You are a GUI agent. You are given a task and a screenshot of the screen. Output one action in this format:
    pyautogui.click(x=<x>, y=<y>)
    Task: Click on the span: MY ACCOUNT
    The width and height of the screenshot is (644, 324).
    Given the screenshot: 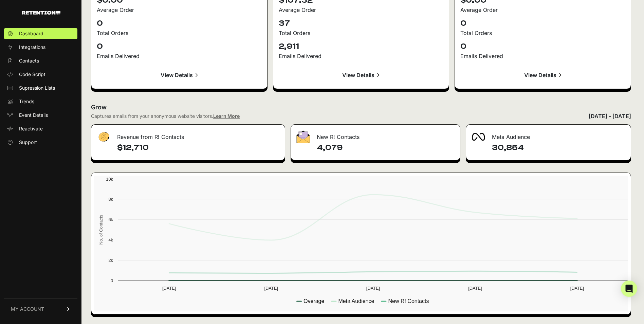 What is the action you would take?
    pyautogui.click(x=28, y=309)
    